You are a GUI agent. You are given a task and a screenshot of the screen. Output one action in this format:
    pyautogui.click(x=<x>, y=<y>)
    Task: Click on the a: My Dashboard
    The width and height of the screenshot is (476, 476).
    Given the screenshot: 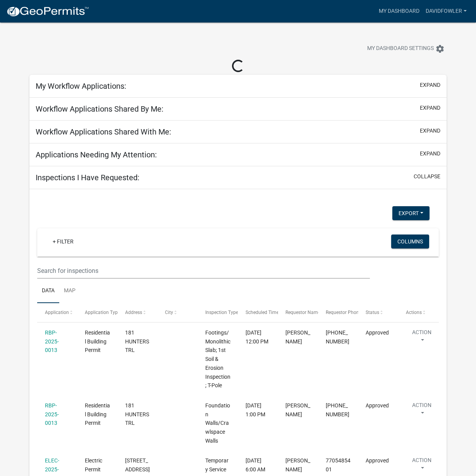 What is the action you would take?
    pyautogui.click(x=399, y=11)
    